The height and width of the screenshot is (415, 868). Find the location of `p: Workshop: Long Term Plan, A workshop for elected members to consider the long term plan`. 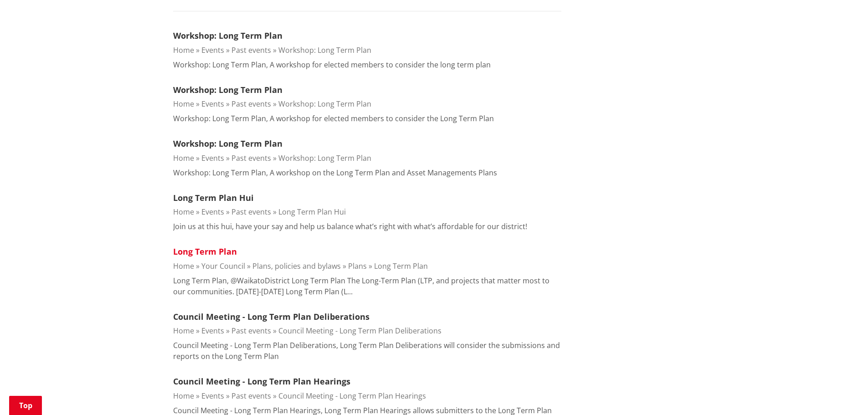

p: Workshop: Long Term Plan, A workshop for elected members to consider the long term plan is located at coordinates (332, 64).